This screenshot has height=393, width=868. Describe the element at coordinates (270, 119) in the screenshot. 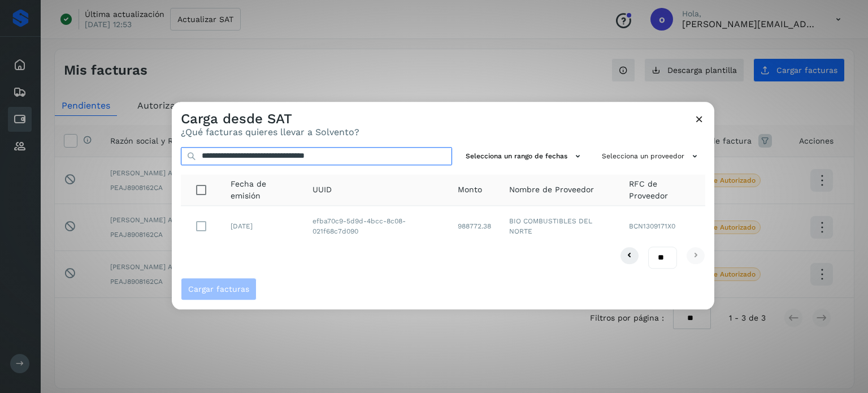

I see `h3: Carga desde SAT` at that location.